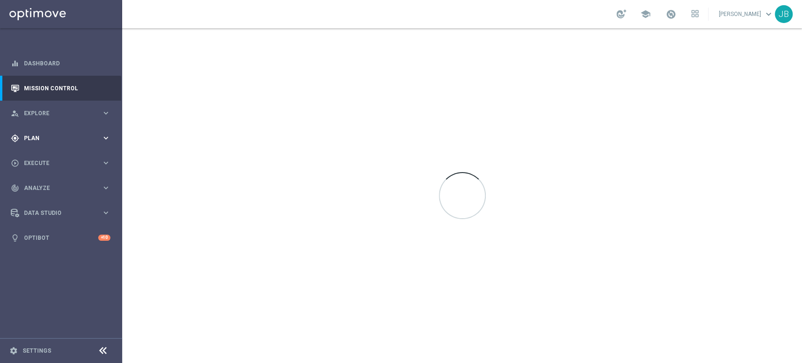 The width and height of the screenshot is (802, 363). I want to click on a: Optibot, so click(61, 237).